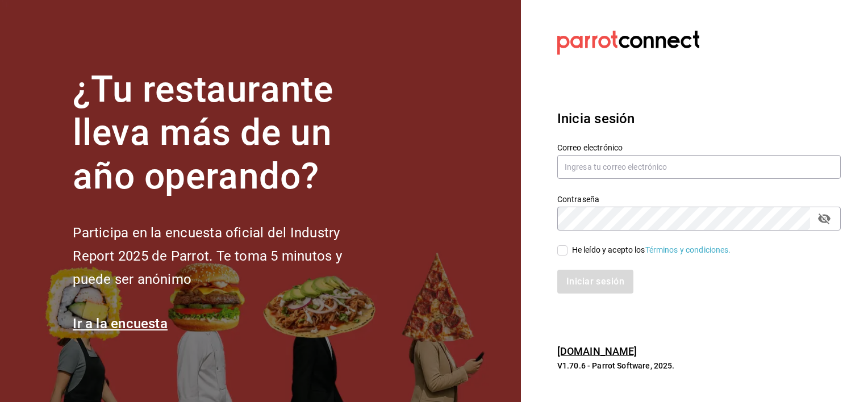 This screenshot has width=868, height=402. Describe the element at coordinates (120, 323) in the screenshot. I see `a: Ir a la encuesta` at that location.